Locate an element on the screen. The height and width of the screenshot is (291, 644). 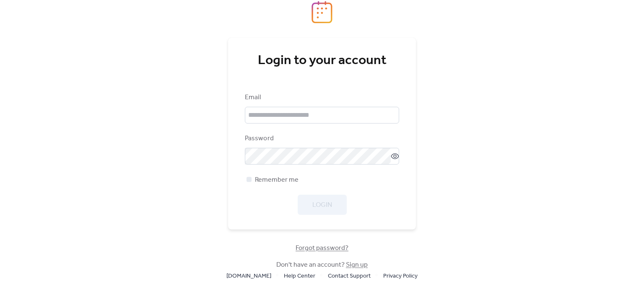
div: Login to your account is located at coordinates (322, 61).